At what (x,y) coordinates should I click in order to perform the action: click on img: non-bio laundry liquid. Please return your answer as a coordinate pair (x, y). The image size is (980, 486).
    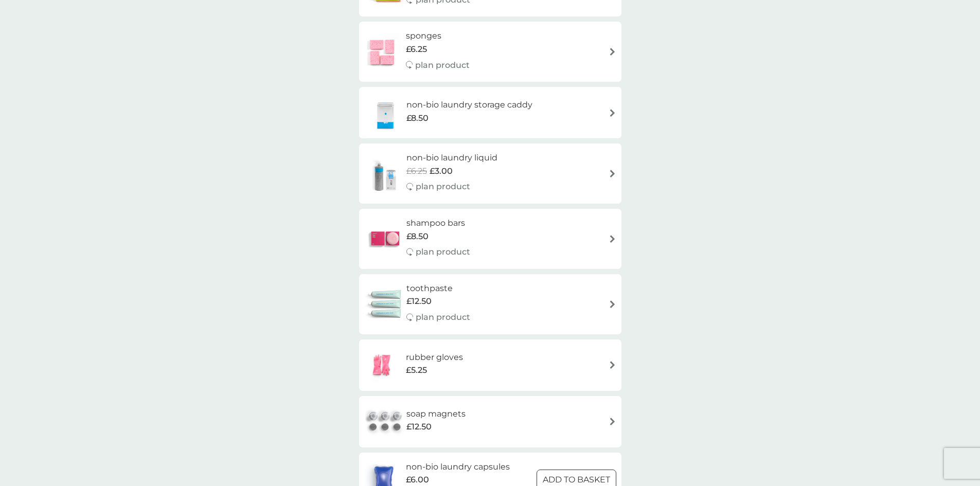
    Looking at the image, I should click on (385, 174).